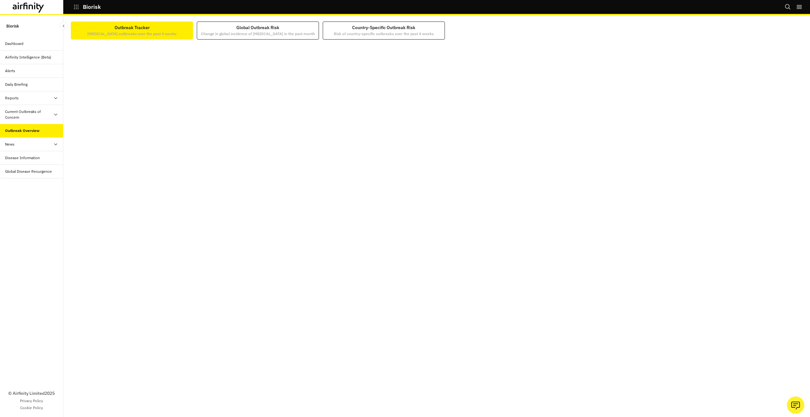  What do you see at coordinates (64, 26) in the screenshot?
I see `button: Close Sidebar` at bounding box center [64, 26].